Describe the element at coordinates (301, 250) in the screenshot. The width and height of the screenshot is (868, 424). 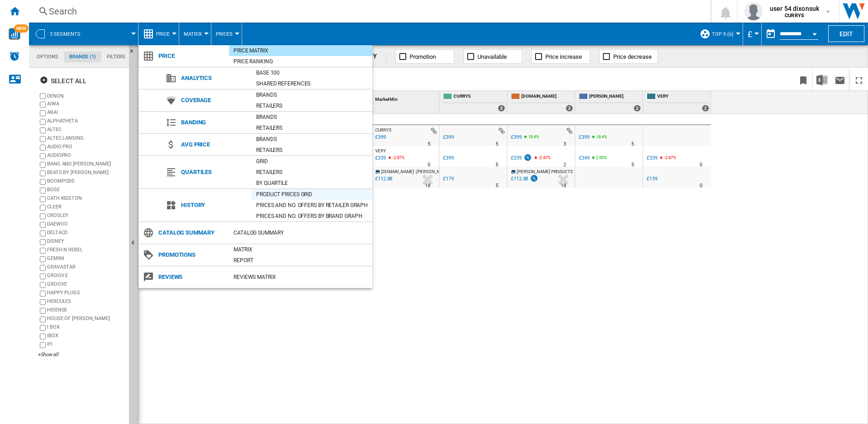
I see `div: Matrix` at that location.